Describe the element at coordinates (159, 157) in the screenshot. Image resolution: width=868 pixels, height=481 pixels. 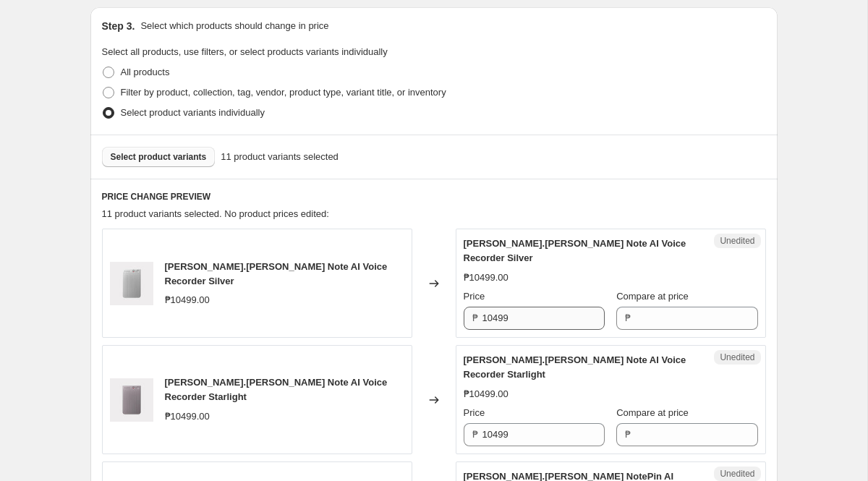
I see `button: Select product variants` at that location.